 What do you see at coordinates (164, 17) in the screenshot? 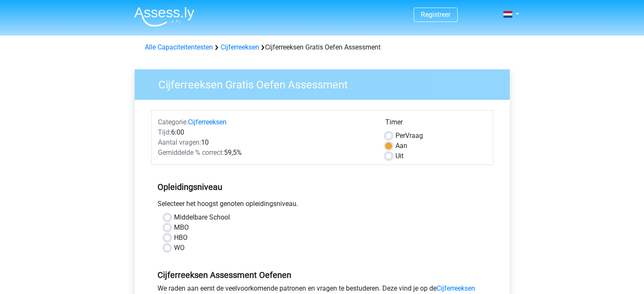
I see `img: Assessly` at bounding box center [164, 17].